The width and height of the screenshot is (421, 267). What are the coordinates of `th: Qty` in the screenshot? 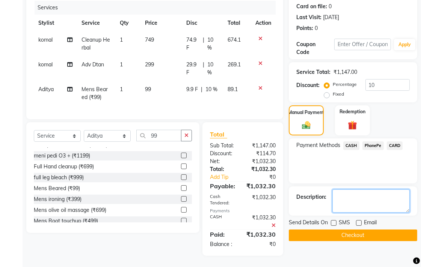 It's located at (128, 23).